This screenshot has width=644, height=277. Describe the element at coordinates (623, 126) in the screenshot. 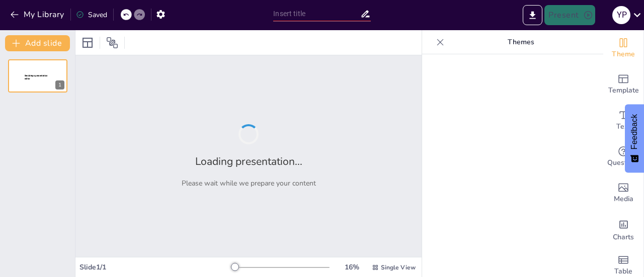

I see `span: Text` at that location.